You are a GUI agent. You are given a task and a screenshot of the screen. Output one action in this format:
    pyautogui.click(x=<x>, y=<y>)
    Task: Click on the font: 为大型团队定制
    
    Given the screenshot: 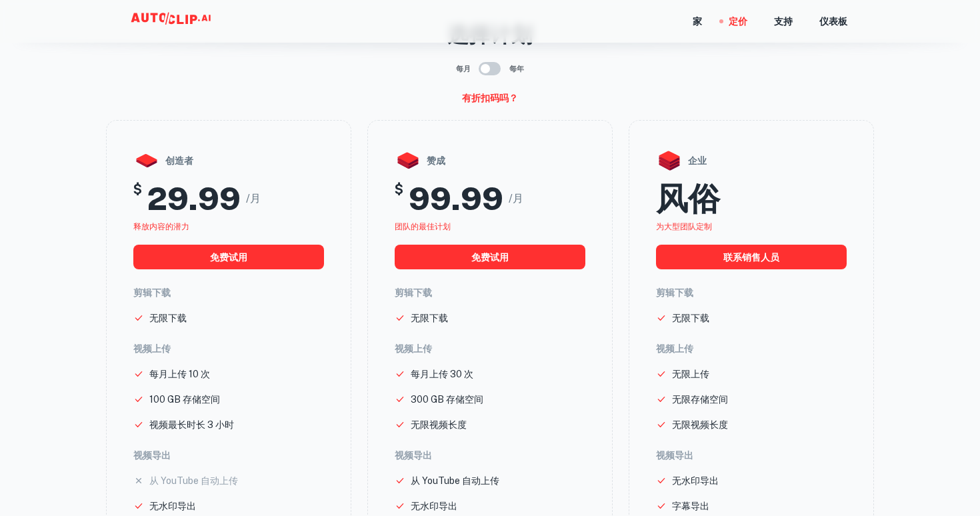 What is the action you would take?
    pyautogui.click(x=684, y=227)
    